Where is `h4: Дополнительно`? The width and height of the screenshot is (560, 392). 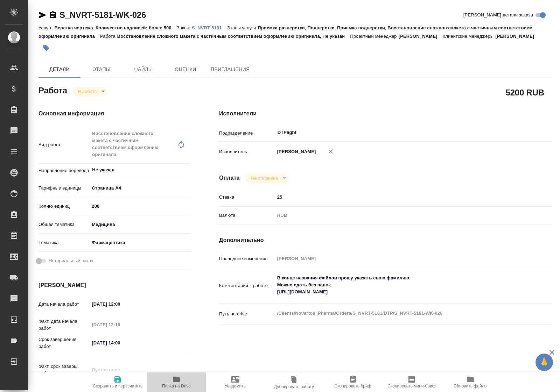
h4: Дополнительно is located at coordinates (385, 240).